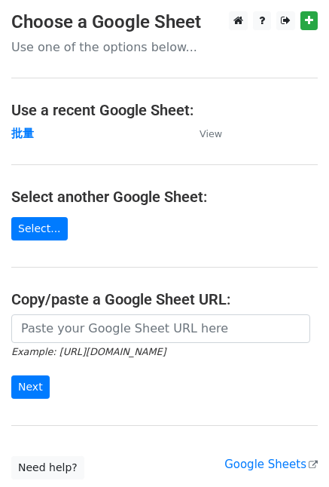 The height and width of the screenshot is (487, 329). I want to click on a: Google Sheets, so click(271, 464).